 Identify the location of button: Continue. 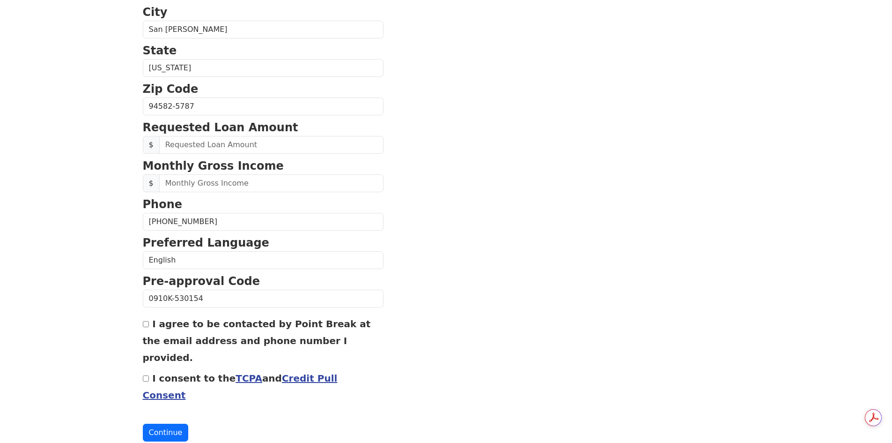
(166, 432).